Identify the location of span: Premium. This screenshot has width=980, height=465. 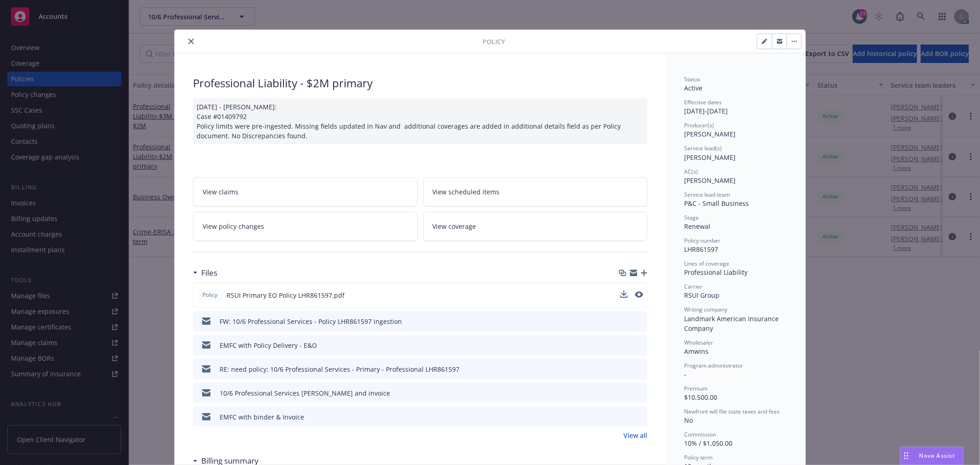
(696, 388).